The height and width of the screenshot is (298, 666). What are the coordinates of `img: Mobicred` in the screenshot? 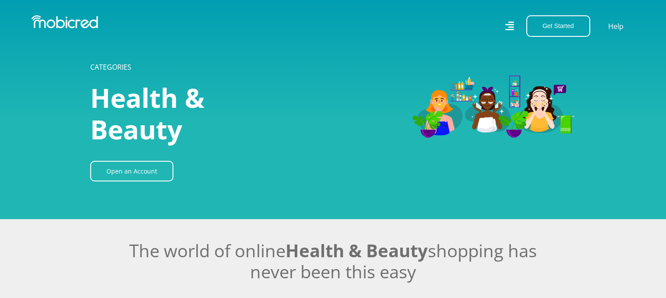 It's located at (65, 22).